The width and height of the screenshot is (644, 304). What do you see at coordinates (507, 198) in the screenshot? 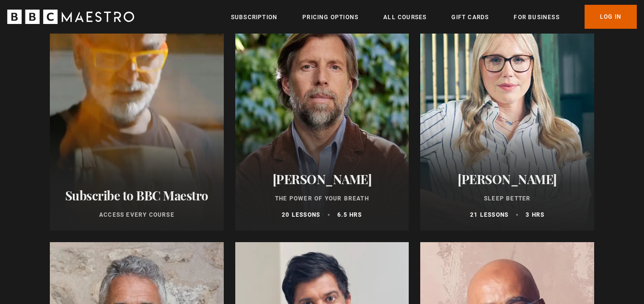
I see `p: Sleep Better` at bounding box center [507, 198].